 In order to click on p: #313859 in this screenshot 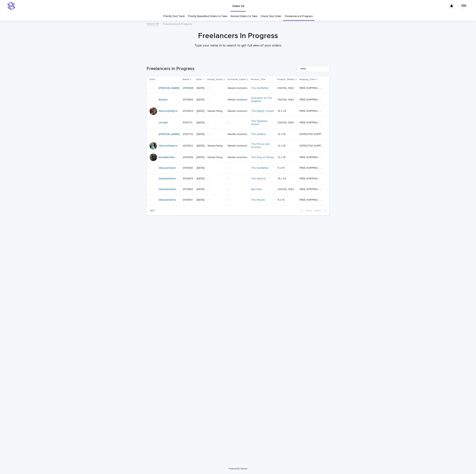, I will do `click(188, 178)`.